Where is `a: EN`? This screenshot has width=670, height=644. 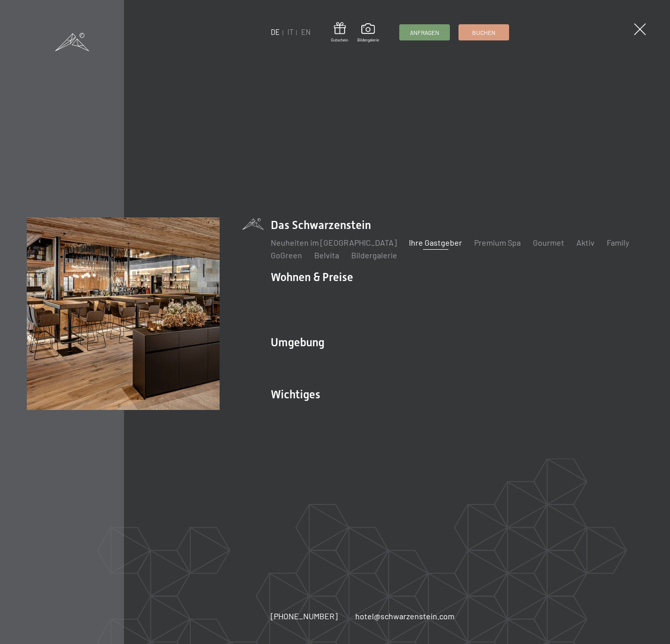
a: EN is located at coordinates (305, 32).